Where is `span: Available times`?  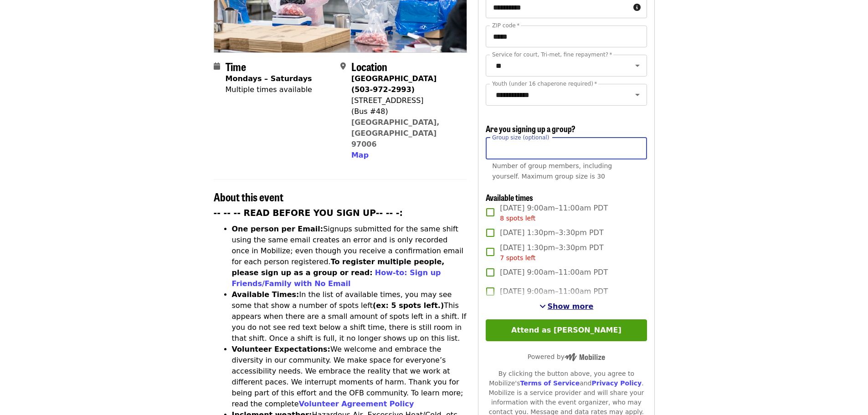
span: Available times is located at coordinates (509, 197).